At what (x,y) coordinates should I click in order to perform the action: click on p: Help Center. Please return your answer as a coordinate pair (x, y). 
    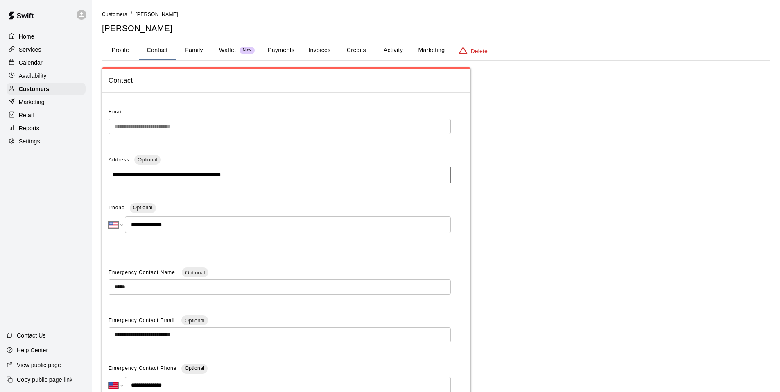
    Looking at the image, I should click on (32, 350).